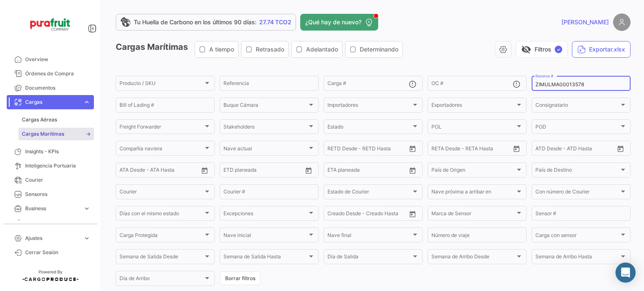 Image resolution: width=644 pixels, height=291 pixels. I want to click on span: Marca de Sensor, so click(473, 215).